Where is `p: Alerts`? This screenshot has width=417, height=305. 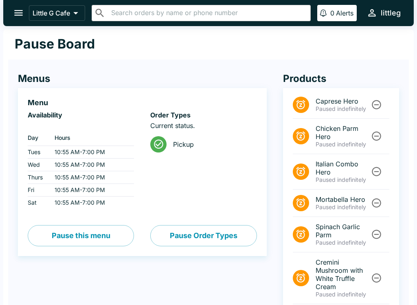 p: Alerts is located at coordinates (345, 13).